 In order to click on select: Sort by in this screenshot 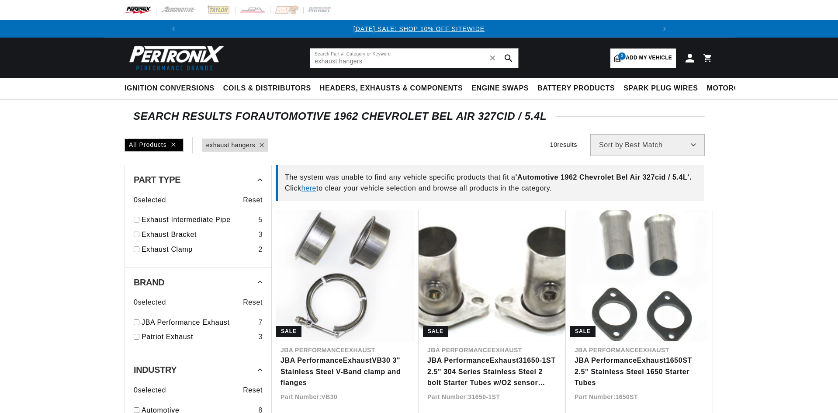, I will do `click(648, 145)`.